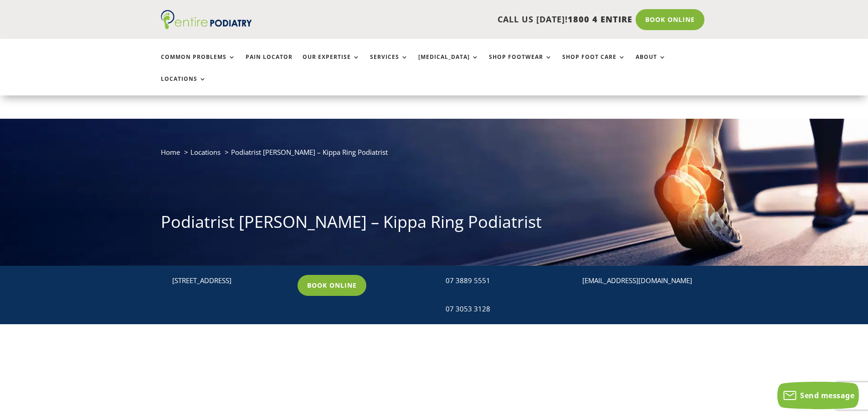 The height and width of the screenshot is (416, 868). I want to click on span: Home, so click(171, 152).